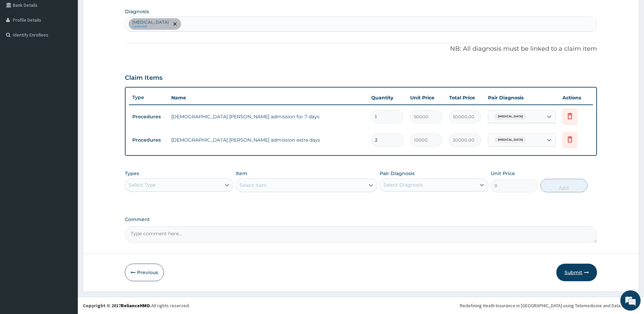 The image size is (644, 314). I want to click on label: Item, so click(242, 173).